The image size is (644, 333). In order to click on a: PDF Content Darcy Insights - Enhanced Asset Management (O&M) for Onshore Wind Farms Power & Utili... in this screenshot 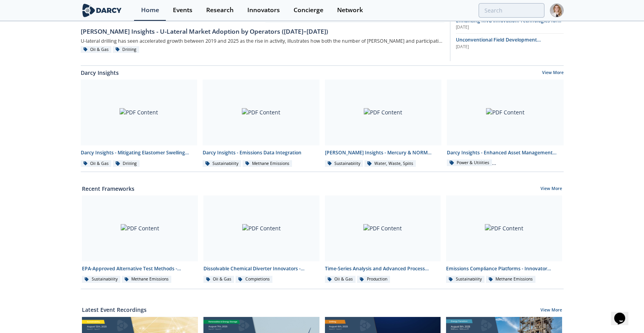, I will do `click(505, 123)`.